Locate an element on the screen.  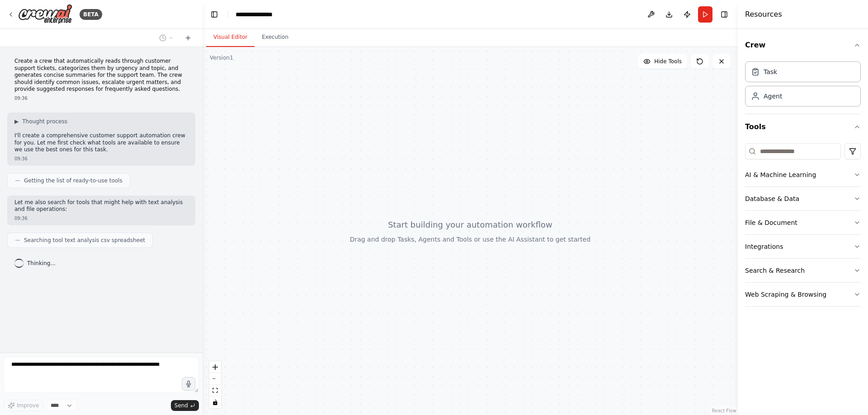
a: React Flow attribution is located at coordinates (724, 411).